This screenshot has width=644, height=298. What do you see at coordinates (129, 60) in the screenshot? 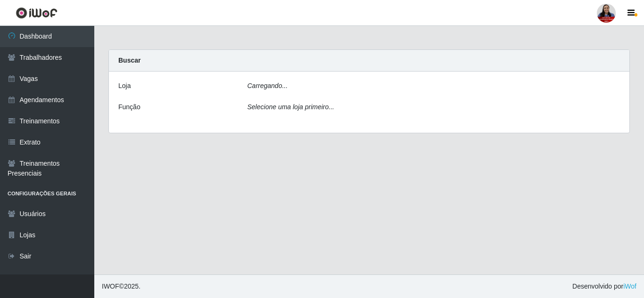
I see `strong: Buscar` at bounding box center [129, 60].